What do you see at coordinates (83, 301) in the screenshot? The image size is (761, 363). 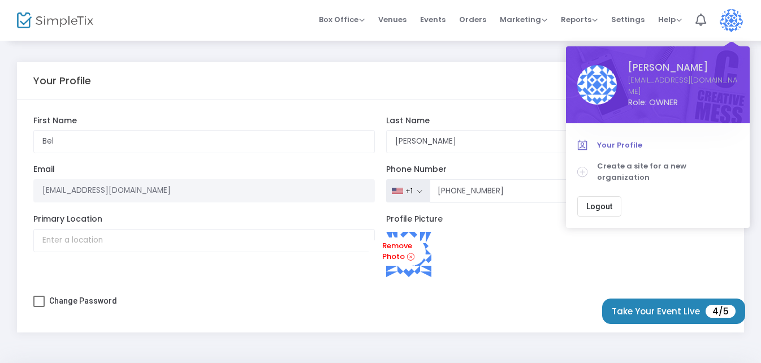 I see `span: Change Password` at bounding box center [83, 301].